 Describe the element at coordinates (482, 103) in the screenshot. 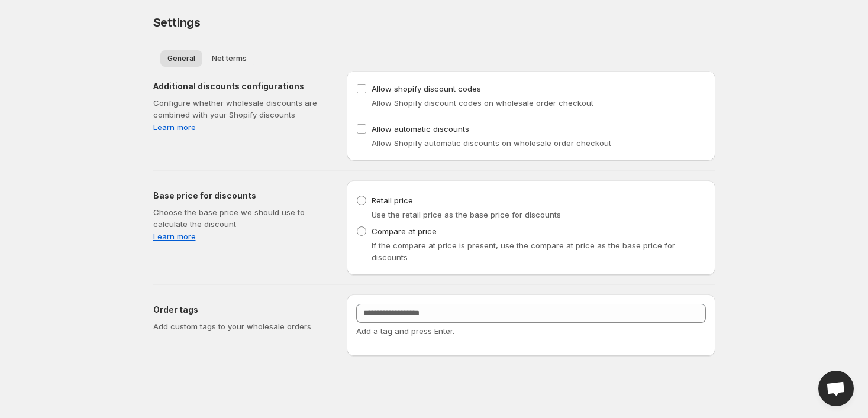

I see `span: Allow Shopify discount codes on wholesale order checkout` at that location.